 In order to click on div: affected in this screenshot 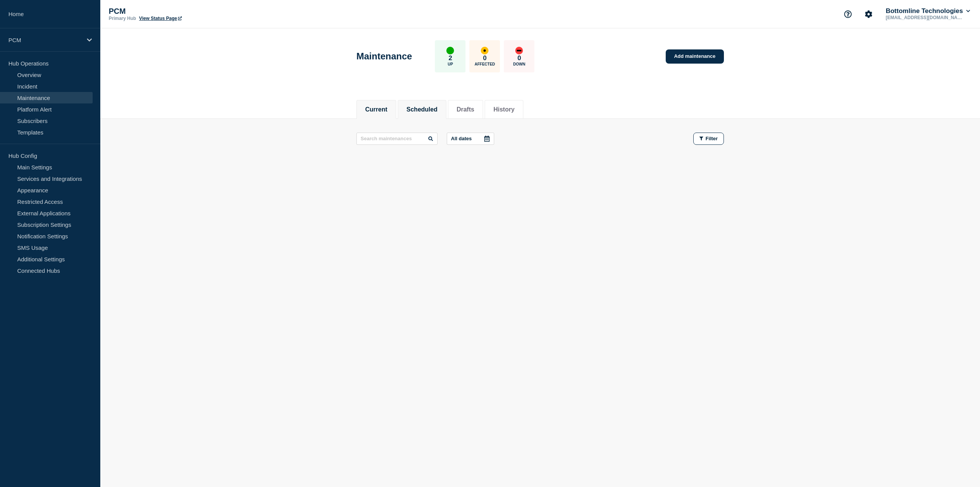, I will do `click(485, 51)`.